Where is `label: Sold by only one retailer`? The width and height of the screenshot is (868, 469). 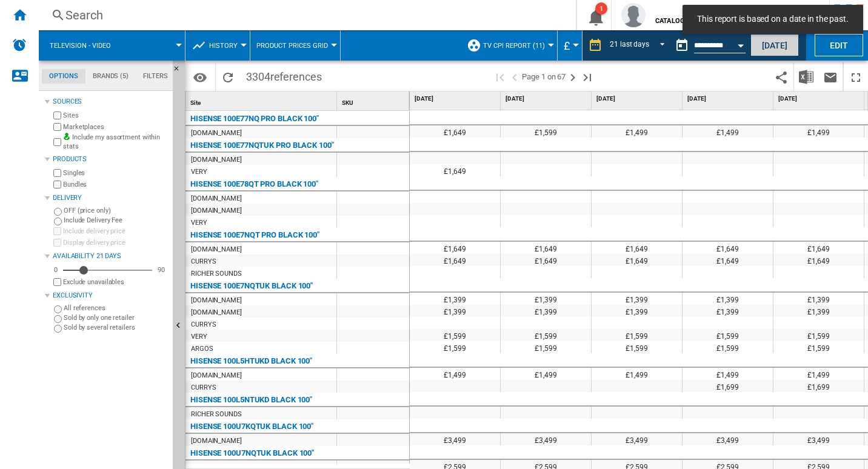 label: Sold by only one retailer is located at coordinates (116, 318).